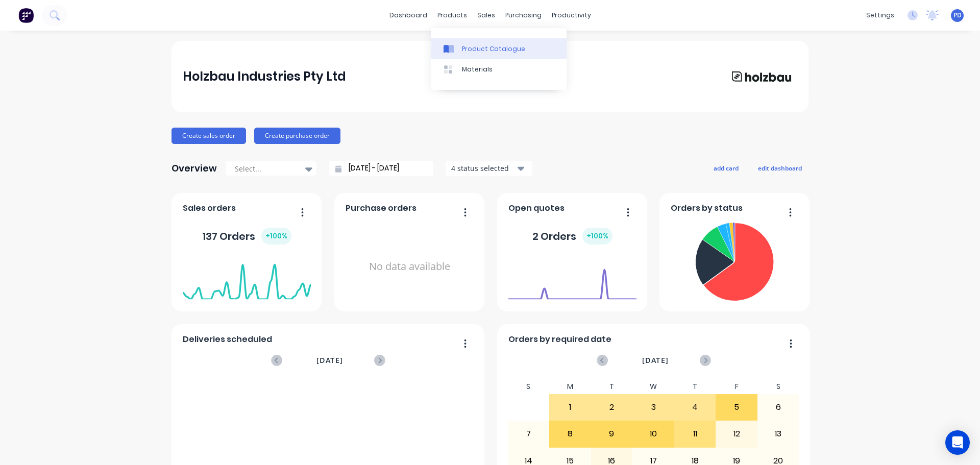  Describe the element at coordinates (573, 236) in the screenshot. I see `div: 2 Orders` at that location.